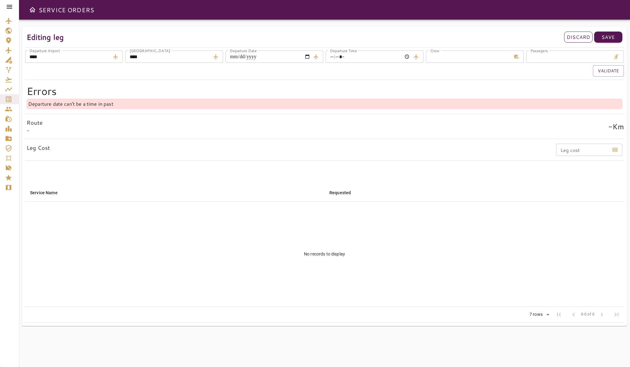 Image resolution: width=630 pixels, height=367 pixels. Describe the element at coordinates (71, 104) in the screenshot. I see `p: Departure date can't be a time in past` at that location.